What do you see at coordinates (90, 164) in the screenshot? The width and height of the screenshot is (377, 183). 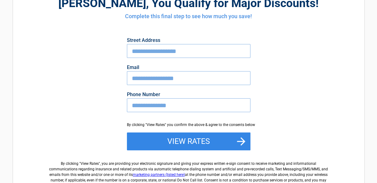 I see `span: View Rates` at bounding box center [90, 164].